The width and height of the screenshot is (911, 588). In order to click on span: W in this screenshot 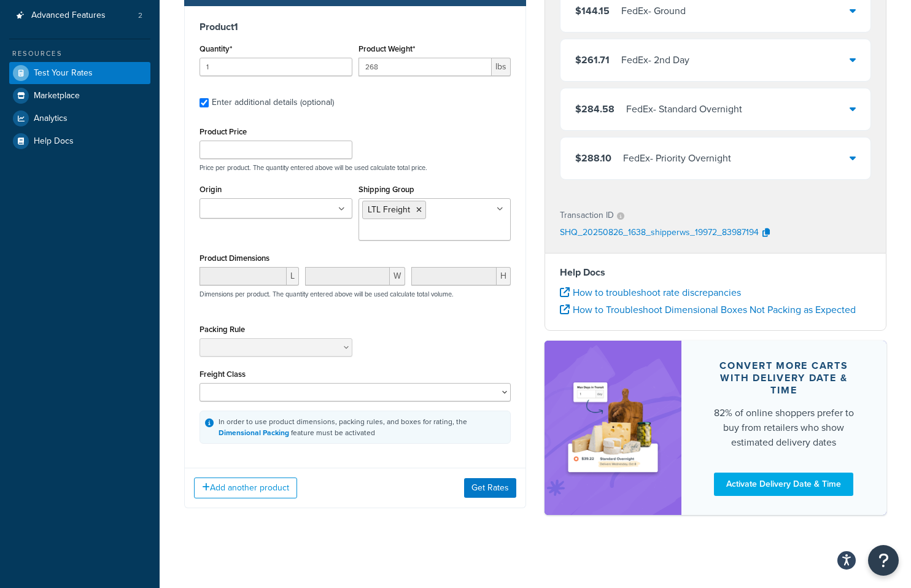, I will do `click(397, 276)`.